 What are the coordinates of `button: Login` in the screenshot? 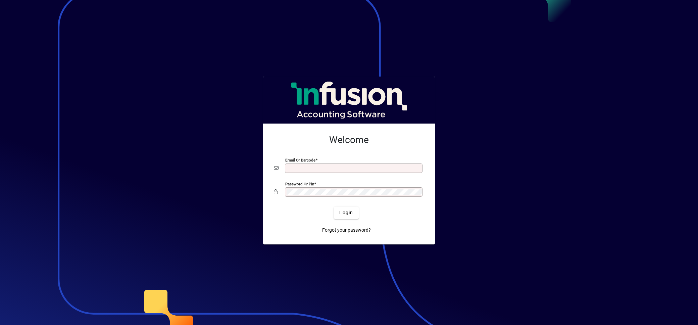 It's located at (346, 213).